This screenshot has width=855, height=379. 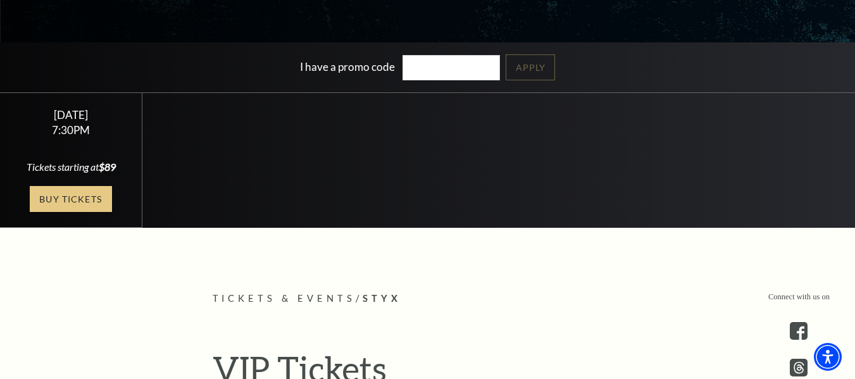 What do you see at coordinates (382, 298) in the screenshot?
I see `span: Styx` at bounding box center [382, 298].